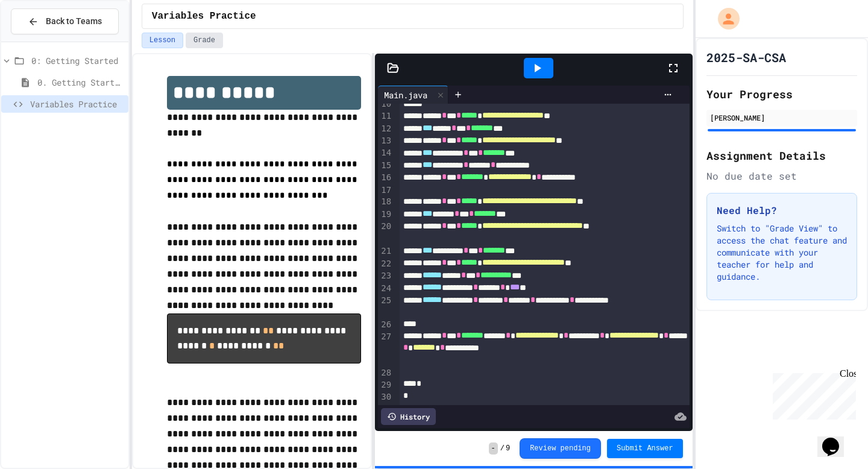  What do you see at coordinates (781, 94) in the screenshot?
I see `h2: Your Progress` at bounding box center [781, 94].